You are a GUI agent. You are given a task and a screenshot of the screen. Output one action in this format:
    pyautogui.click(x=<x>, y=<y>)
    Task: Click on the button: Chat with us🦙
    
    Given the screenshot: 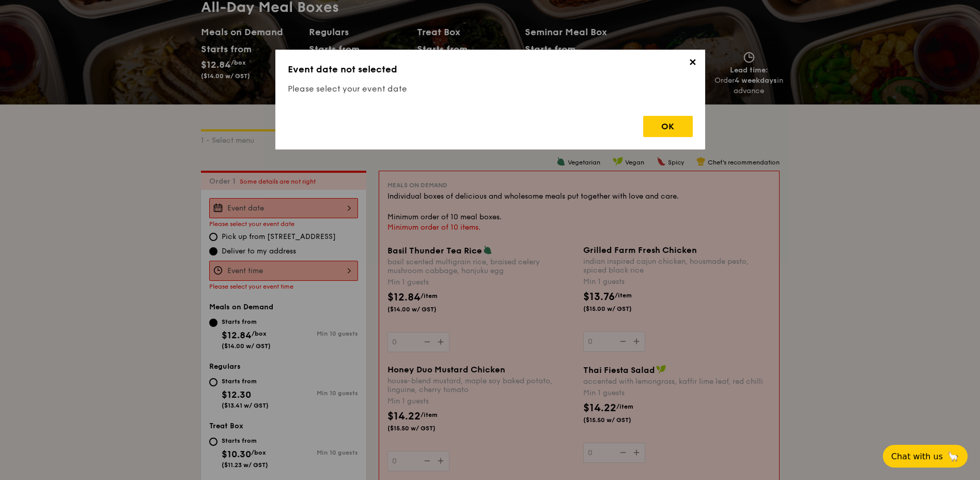 What is the action you would take?
    pyautogui.click(x=925, y=456)
    